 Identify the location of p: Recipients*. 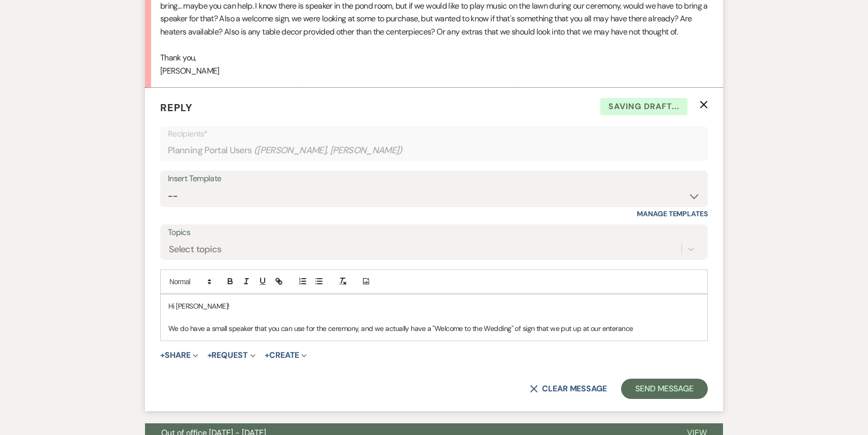
(434, 134).